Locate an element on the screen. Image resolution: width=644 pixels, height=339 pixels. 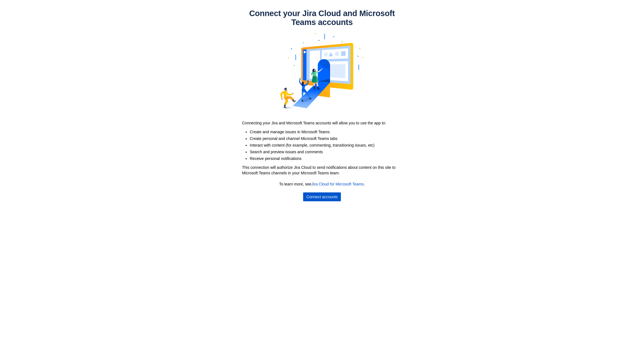
button: Connect accounts is located at coordinates (322, 197).